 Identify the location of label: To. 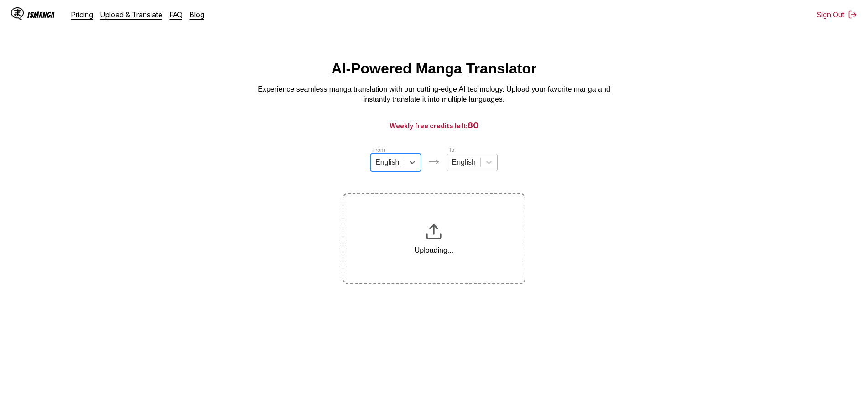
(451, 150).